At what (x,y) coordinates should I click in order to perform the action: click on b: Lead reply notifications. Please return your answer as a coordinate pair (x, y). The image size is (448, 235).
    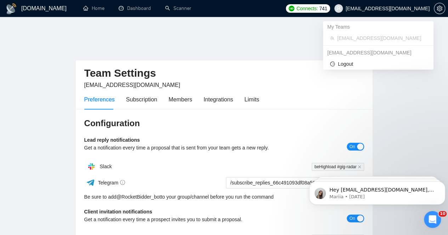
    Looking at the image, I should click on (112, 140).